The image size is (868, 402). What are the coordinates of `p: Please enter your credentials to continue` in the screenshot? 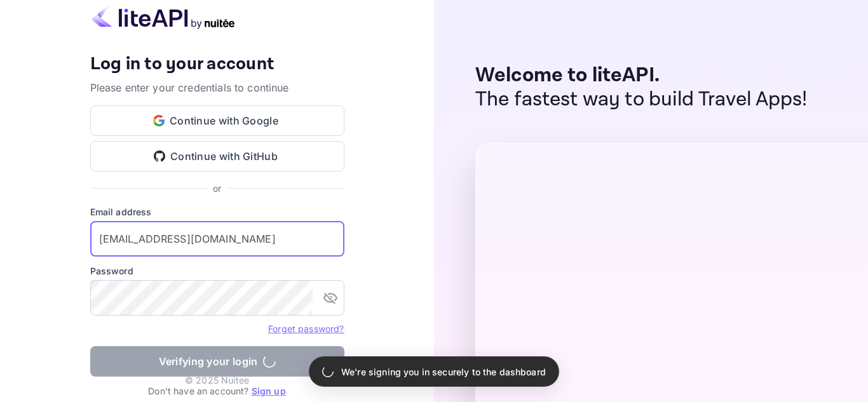 It's located at (218, 88).